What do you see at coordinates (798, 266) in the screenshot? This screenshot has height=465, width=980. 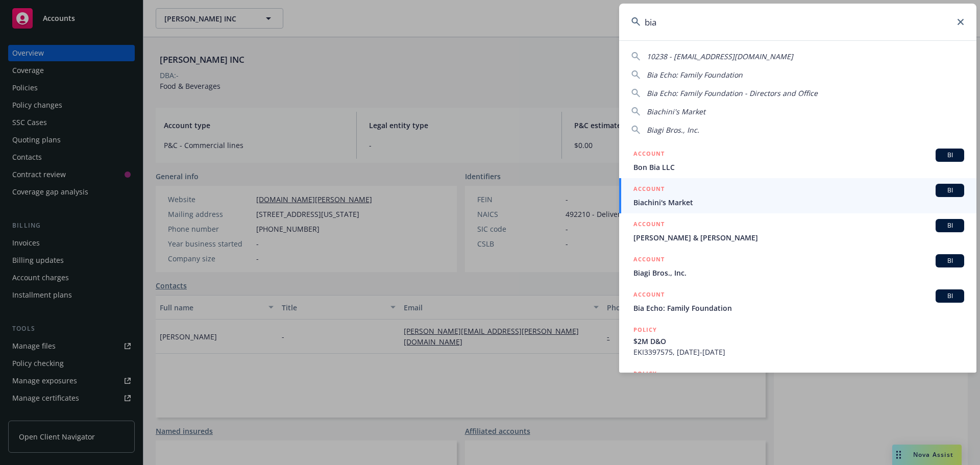 I see `a: ACCOUNTBIBiagi Bros., Inc.` at bounding box center [798, 266].